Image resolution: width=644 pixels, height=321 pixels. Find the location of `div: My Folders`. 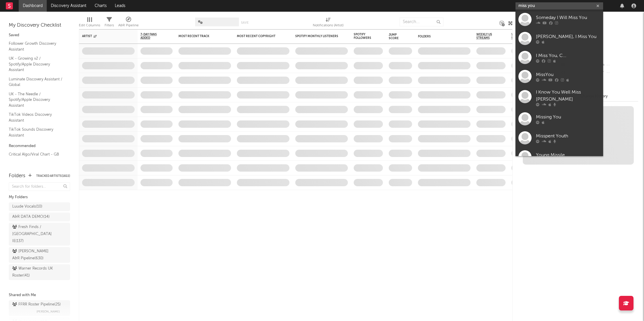

div: My Folders is located at coordinates (40, 197).